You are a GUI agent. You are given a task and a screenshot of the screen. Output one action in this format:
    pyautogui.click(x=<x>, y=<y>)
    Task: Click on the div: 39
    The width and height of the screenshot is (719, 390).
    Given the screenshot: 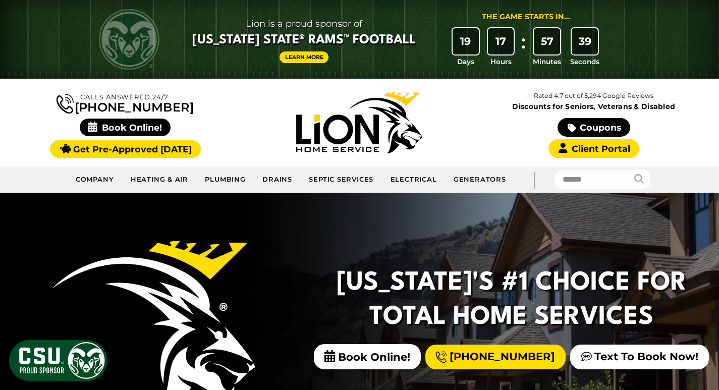 What is the action you would take?
    pyautogui.click(x=585, y=41)
    